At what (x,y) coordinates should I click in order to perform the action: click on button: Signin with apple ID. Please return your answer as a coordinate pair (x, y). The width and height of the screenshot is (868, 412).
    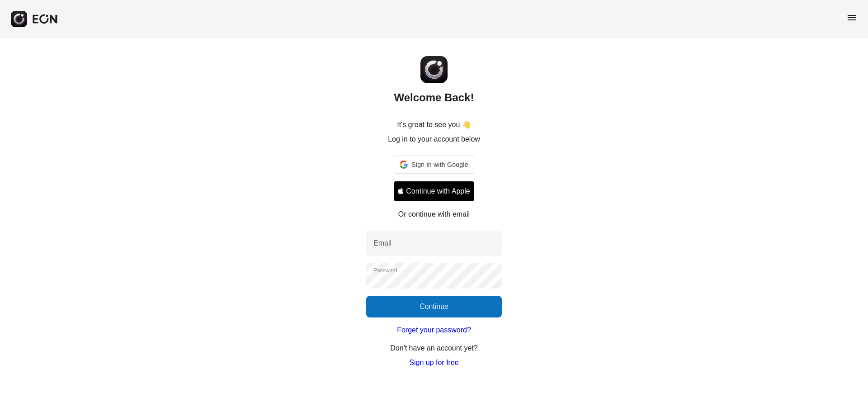
    Looking at the image, I should click on (434, 191).